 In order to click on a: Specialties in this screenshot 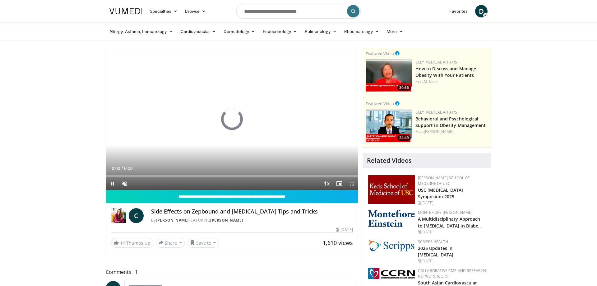, I will do `click(164, 11)`.